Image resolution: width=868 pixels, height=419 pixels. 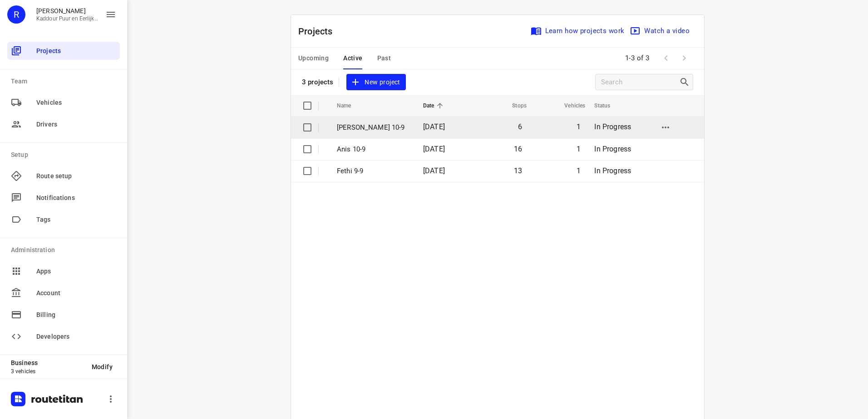 What do you see at coordinates (384, 58) in the screenshot?
I see `span: Past` at bounding box center [384, 58].